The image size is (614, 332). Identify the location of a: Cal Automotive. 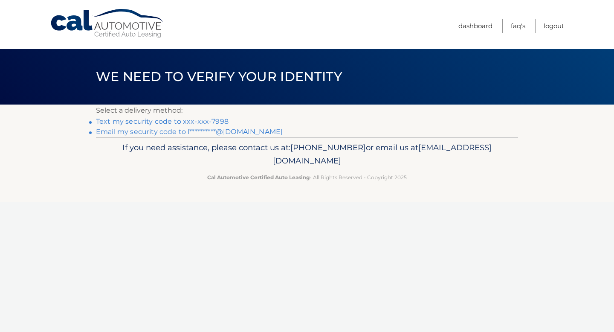
(108, 23).